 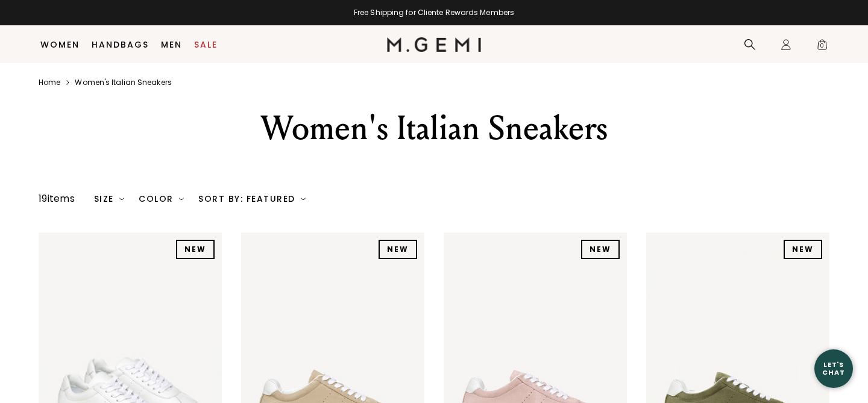 What do you see at coordinates (123, 82) in the screenshot?
I see `a: Women's italian sneakers` at bounding box center [123, 82].